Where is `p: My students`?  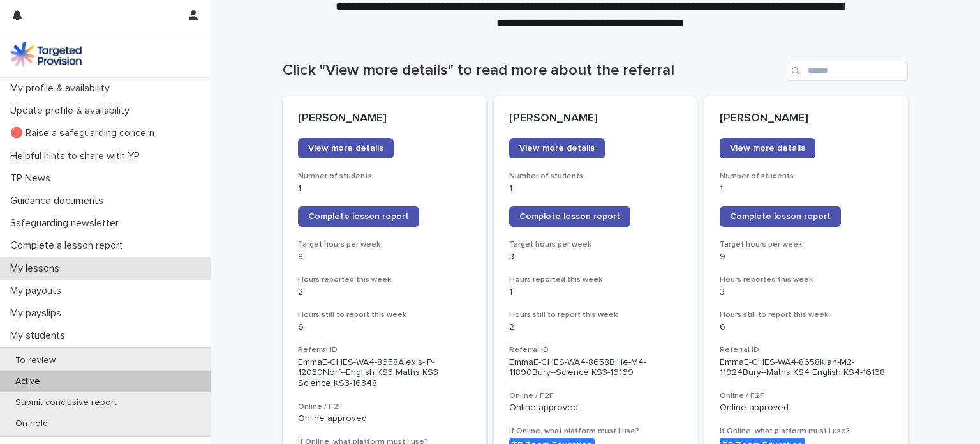
p: My students is located at coordinates (40, 335).